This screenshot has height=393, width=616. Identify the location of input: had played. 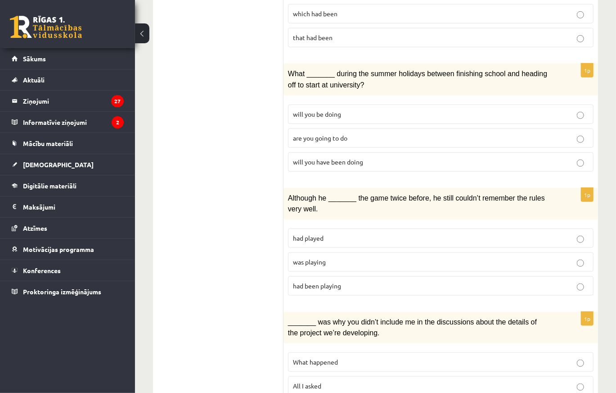
(581, 239).